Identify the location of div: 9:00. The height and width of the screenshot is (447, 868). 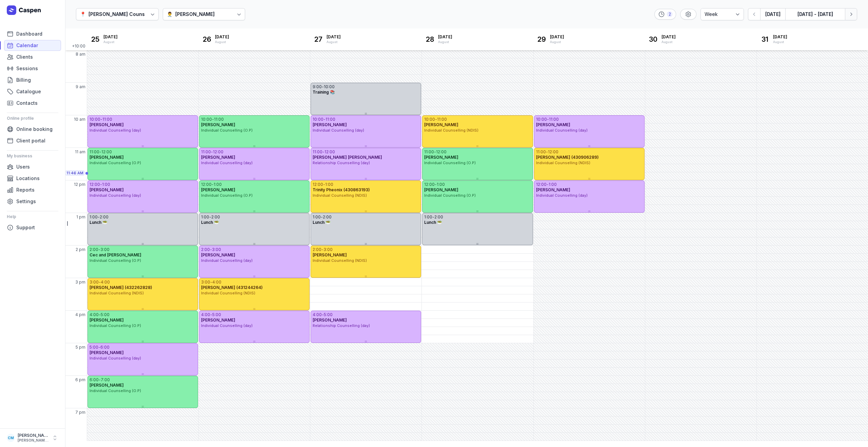
(317, 87).